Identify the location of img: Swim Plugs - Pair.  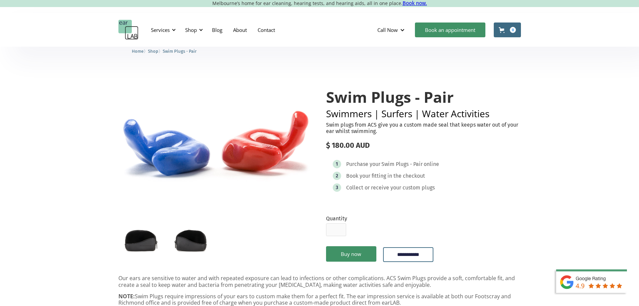
(216, 140).